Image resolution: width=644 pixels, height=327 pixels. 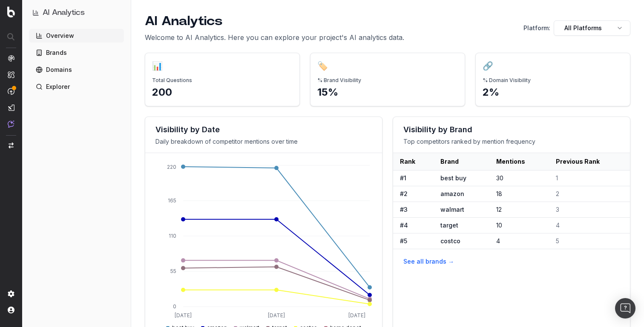 I want to click on td: 12, so click(x=519, y=209).